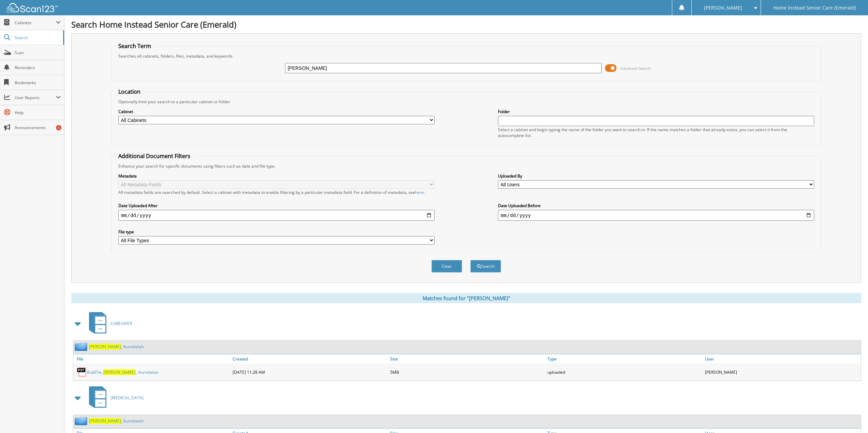  What do you see at coordinates (38, 53) in the screenshot?
I see `span: Scan` at bounding box center [38, 53].